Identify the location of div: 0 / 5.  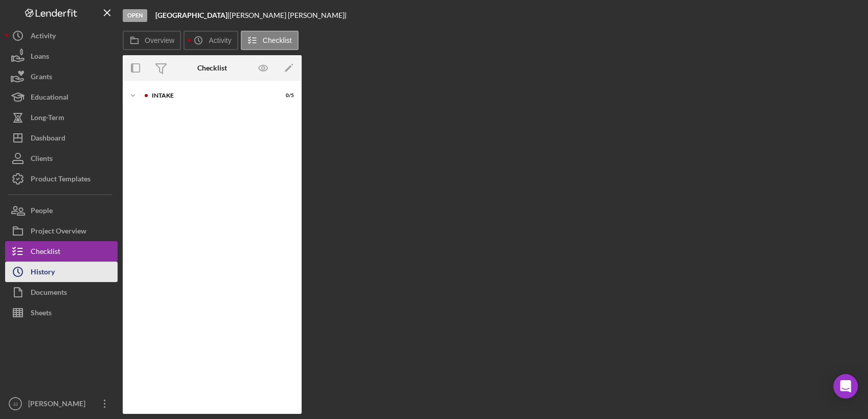
(285, 96).